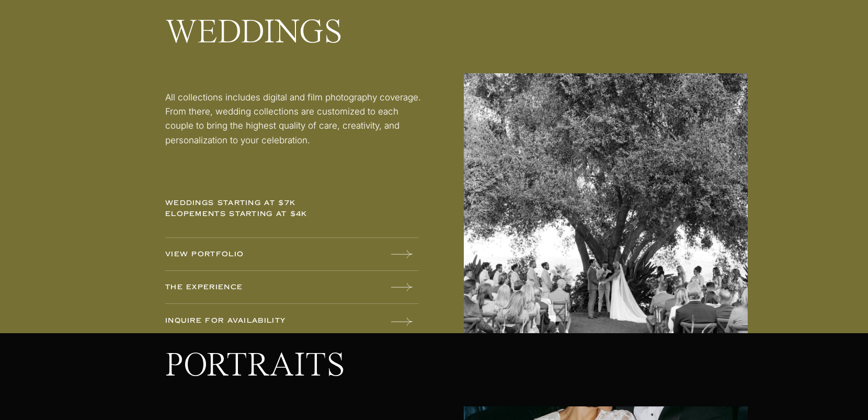 Image resolution: width=868 pixels, height=420 pixels. Describe the element at coordinates (294, 129) in the screenshot. I see `p: All collections includes digital and film photography coverage. From there, wedding collections a...` at that location.